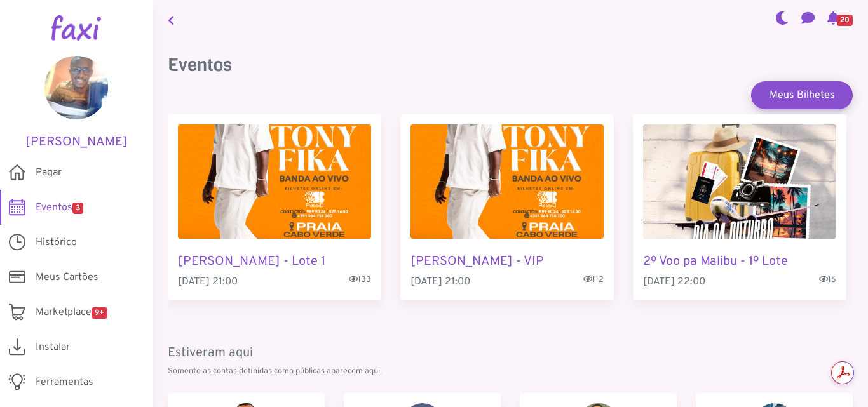 The width and height of the screenshot is (868, 407). Describe the element at coordinates (48, 172) in the screenshot. I see `span: Pagar` at that location.